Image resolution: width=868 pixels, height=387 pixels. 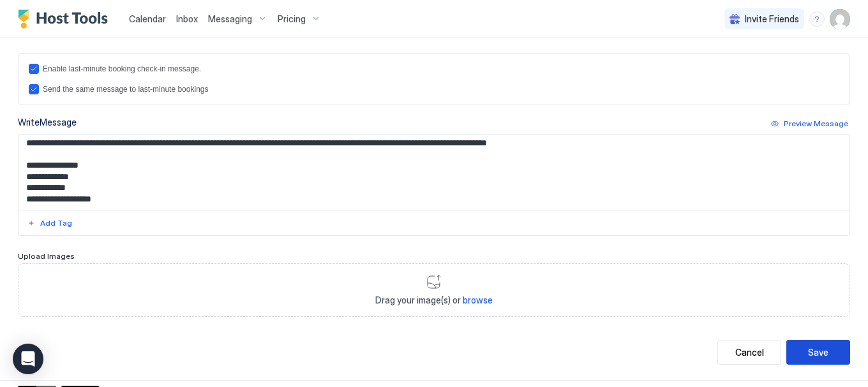 I want to click on span: Calendar, so click(x=147, y=19).